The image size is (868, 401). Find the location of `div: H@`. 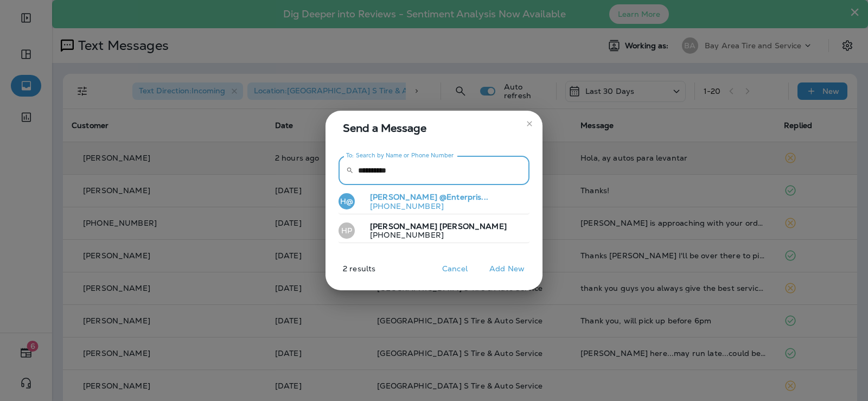

div: H@ is located at coordinates (346, 201).